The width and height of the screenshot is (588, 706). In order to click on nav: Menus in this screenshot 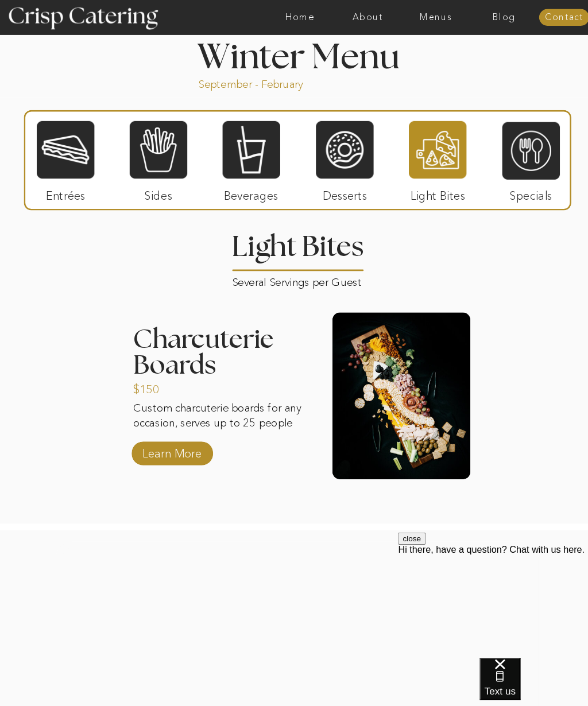, I will do `click(430, 17)`.